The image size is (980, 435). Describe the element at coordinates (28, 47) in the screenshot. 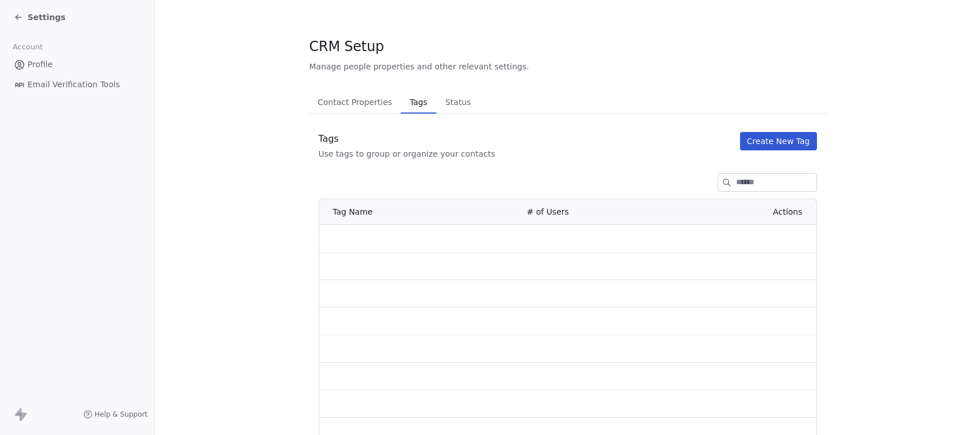

I see `span: Account` at that location.